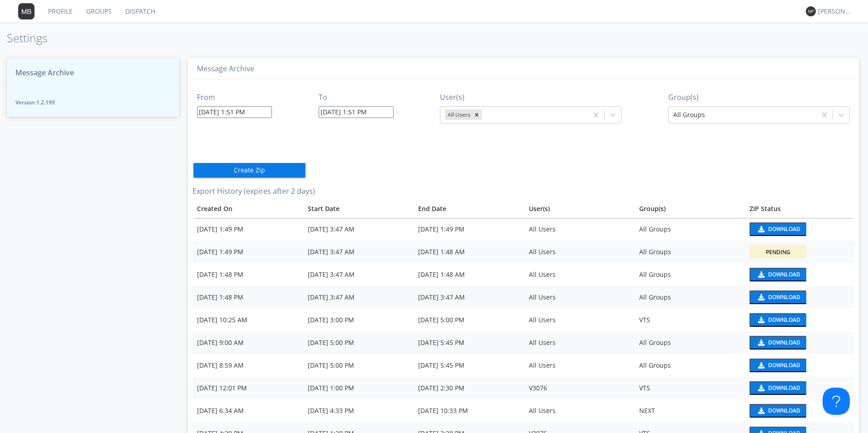  Describe the element at coordinates (250, 170) in the screenshot. I see `button: Create Zip` at that location.